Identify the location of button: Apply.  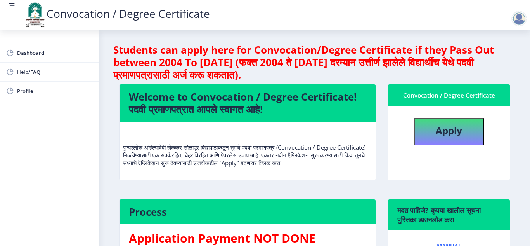
(449, 132).